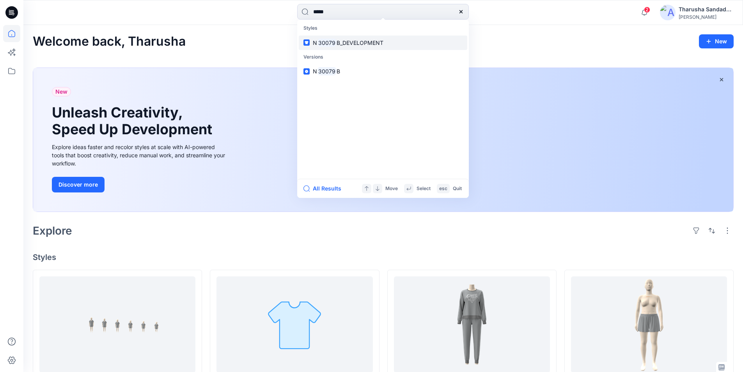 This screenshot has height=372, width=743. What do you see at coordinates (391, 188) in the screenshot?
I see `p: Move` at bounding box center [391, 188].